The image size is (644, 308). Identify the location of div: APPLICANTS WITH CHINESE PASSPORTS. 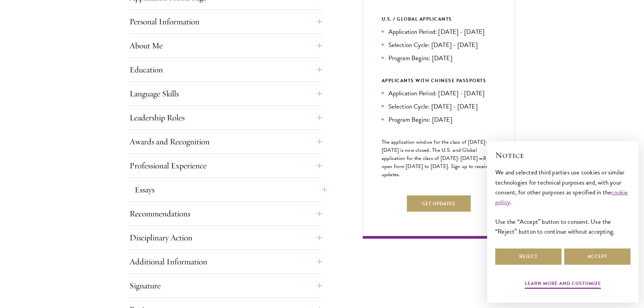
(438, 80).